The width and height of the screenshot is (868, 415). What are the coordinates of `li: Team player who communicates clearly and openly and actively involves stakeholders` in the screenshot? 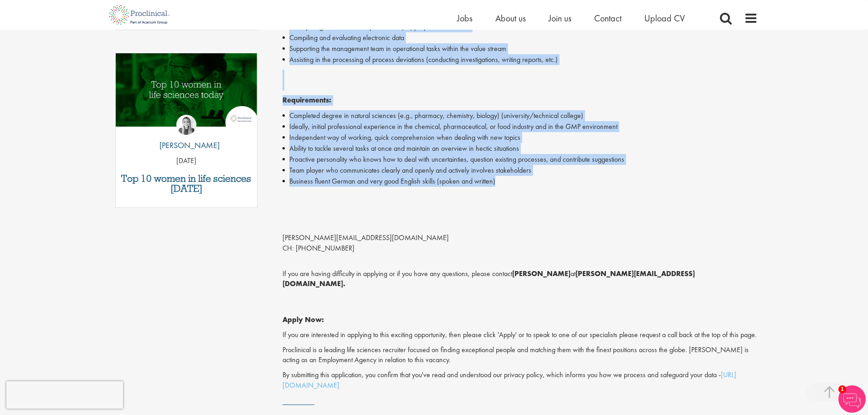 It's located at (520, 170).